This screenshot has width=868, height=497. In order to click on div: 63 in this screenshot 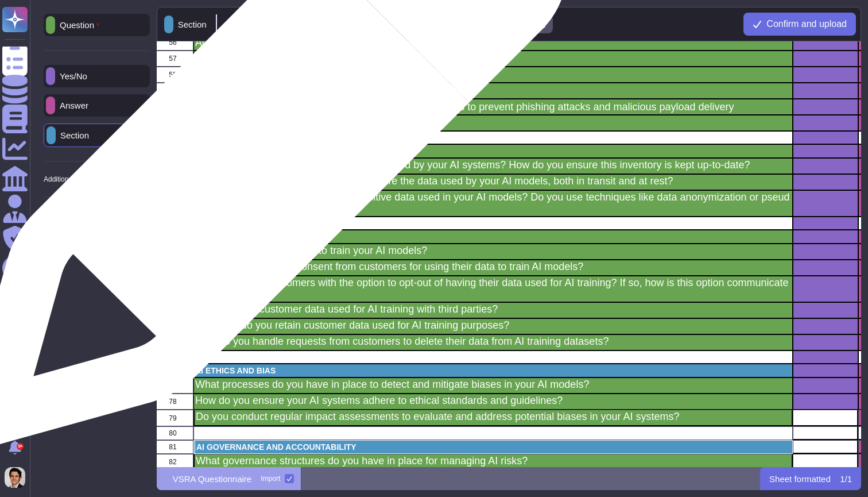, I will do `click(173, 151)`.